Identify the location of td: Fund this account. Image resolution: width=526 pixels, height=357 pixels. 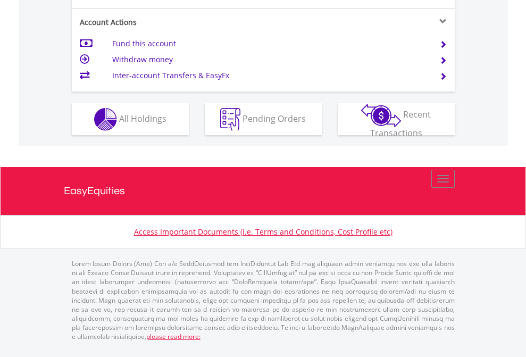
(269, 44).